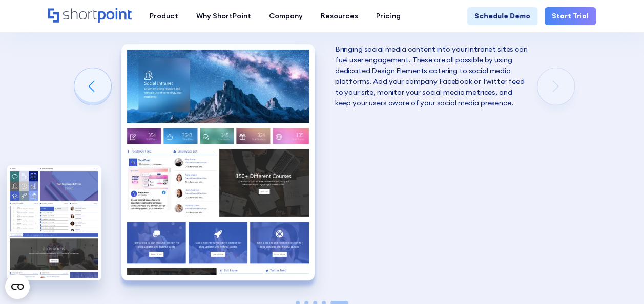 This screenshot has height=304, width=644. I want to click on a: Schedule Demo, so click(502, 15).